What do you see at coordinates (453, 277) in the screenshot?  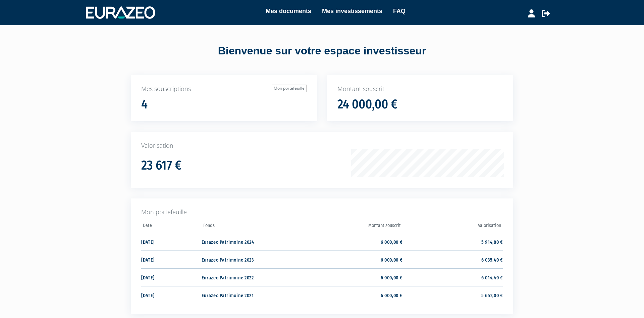 I see `td: 6 014,40 €` at bounding box center [453, 277].